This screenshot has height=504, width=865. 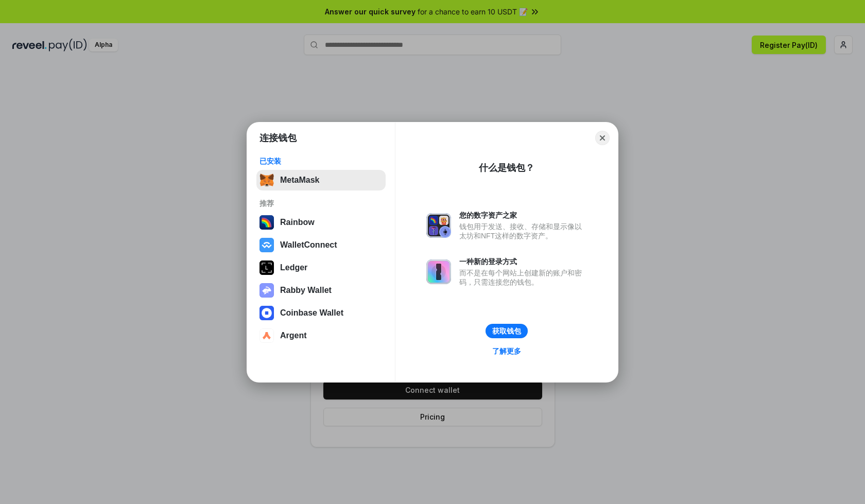 I want to click on img: svg+xml,%3Csvg%20xmlns%3D%22http%3A%2F%2Fwww.w3.org%2F2000%2Fsvg%22%20width%3D%2228%22%20height%3..., so click(x=266, y=268).